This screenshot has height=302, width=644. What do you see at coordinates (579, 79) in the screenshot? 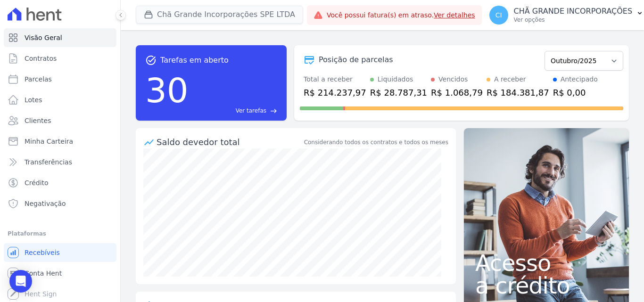
I see `div: Antecipado` at bounding box center [579, 79].